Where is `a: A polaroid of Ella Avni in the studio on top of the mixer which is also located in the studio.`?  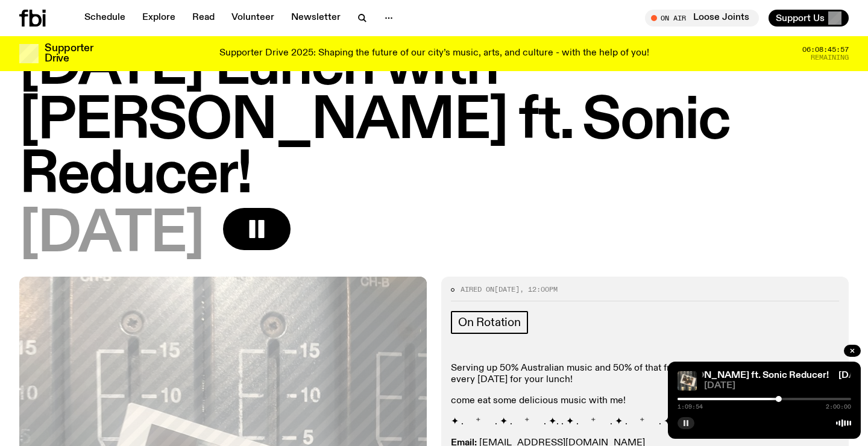 a: A polaroid of Ella Avni in the studio on top of the mixer which is also located in the studio. is located at coordinates (687, 380).